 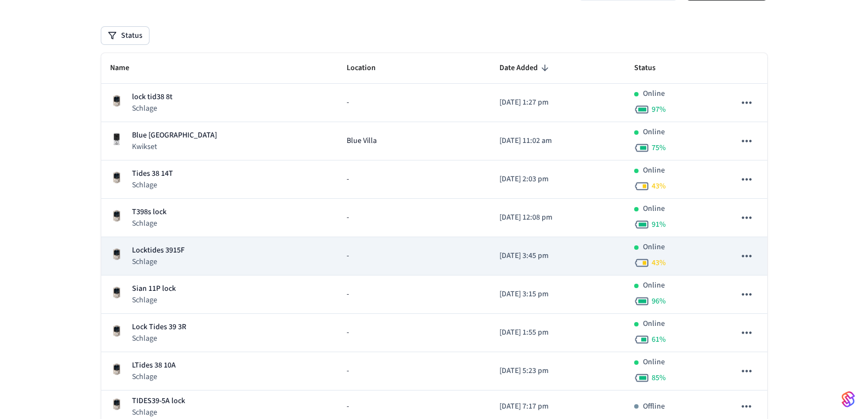 I want to click on span: 97 %, so click(x=659, y=110).